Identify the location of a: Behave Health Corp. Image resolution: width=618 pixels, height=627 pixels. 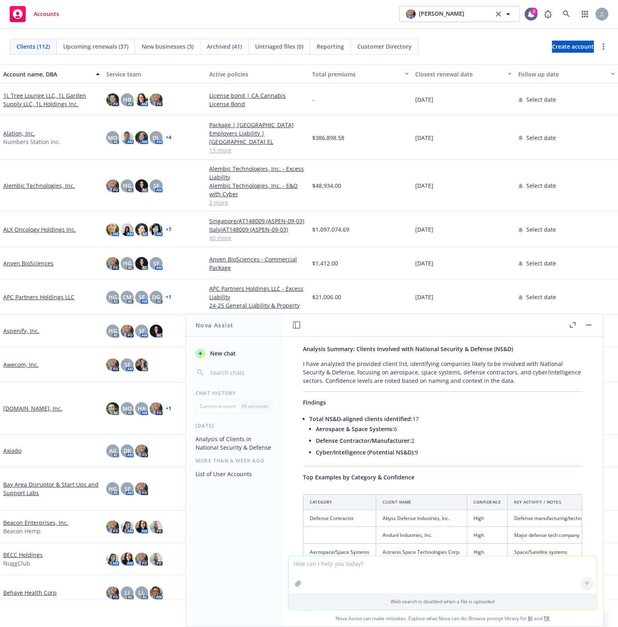
(30, 593).